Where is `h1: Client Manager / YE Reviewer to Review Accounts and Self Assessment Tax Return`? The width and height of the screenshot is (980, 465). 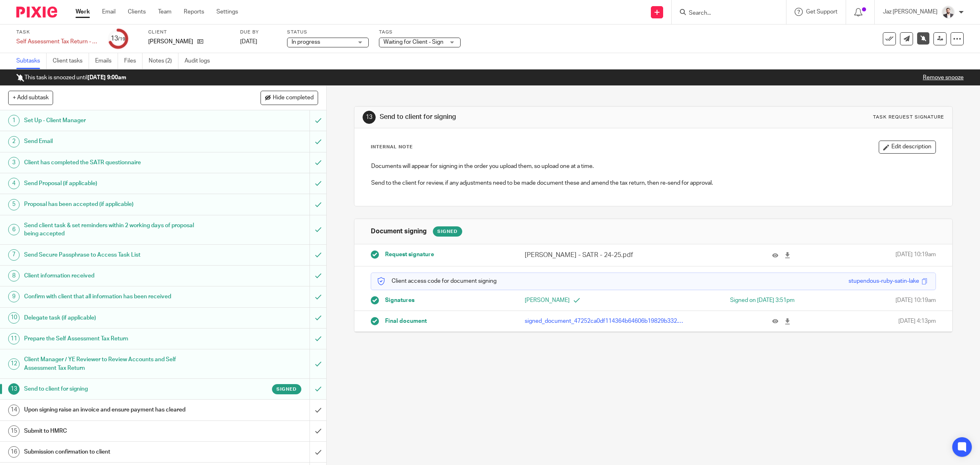
h1: Client Manager / YE Reviewer to Review Accounts and Self Assessment Tax Return is located at coordinates (116, 363).